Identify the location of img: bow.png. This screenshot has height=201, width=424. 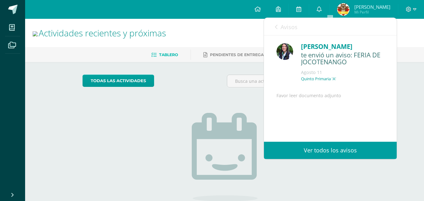
(35, 34).